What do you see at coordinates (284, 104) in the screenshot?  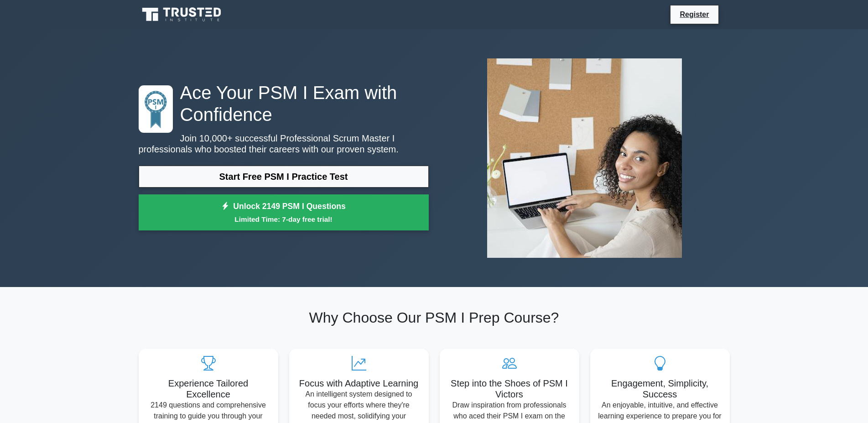 I see `h1: Ace Your PSM I Exam with Confidence` at bounding box center [284, 104].